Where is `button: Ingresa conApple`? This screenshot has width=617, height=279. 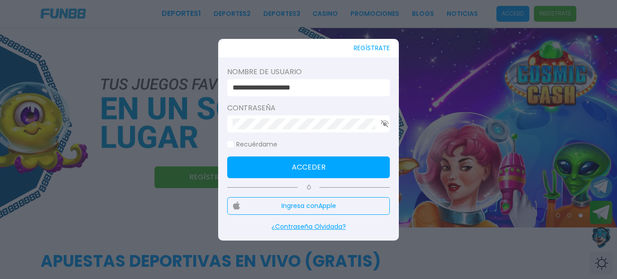 button: Ingresa conApple is located at coordinates (309, 206).